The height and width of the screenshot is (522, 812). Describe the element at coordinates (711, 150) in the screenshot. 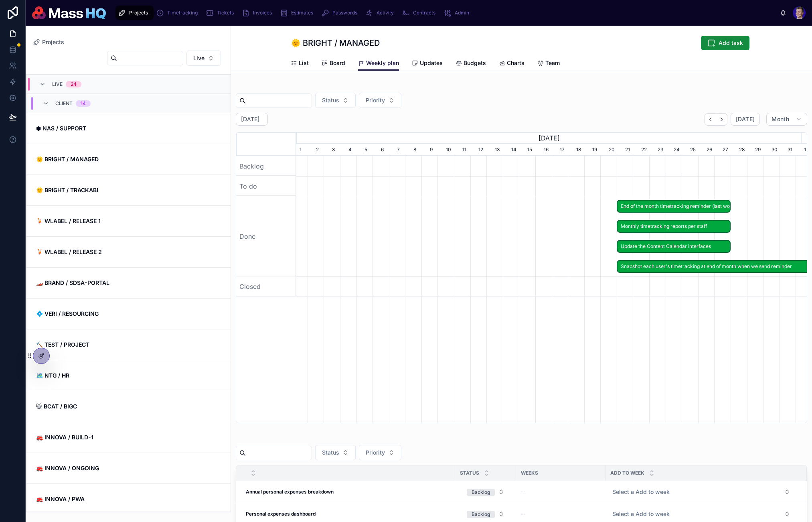

I see `div: 26` at that location.